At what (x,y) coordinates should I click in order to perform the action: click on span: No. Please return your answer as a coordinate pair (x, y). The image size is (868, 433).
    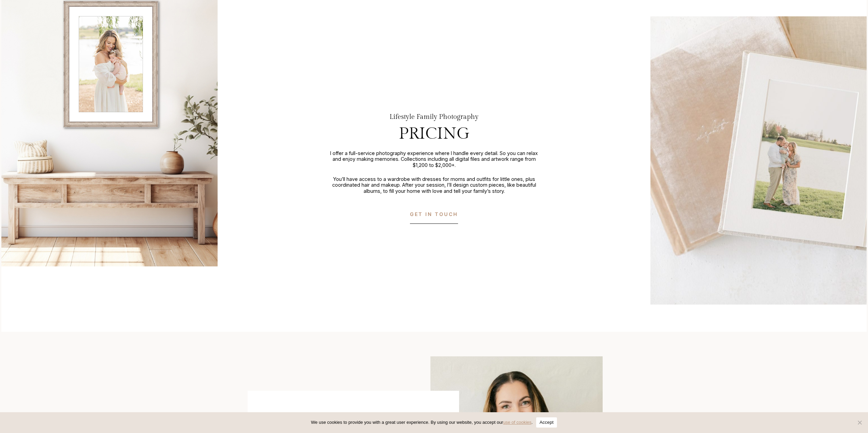
    Looking at the image, I should click on (860, 422).